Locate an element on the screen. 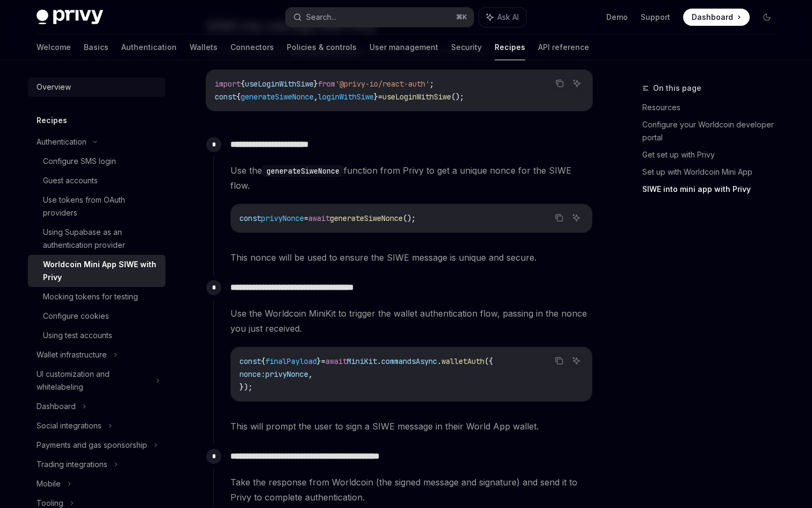 The width and height of the screenshot is (812, 508). a: Worldcoin Mini App SIWE with Privy is located at coordinates (97, 271).